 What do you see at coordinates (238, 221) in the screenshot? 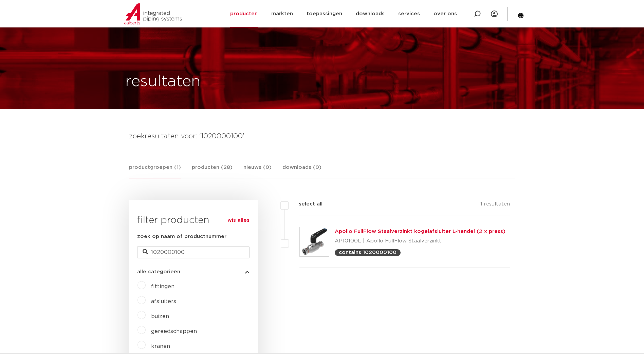
I see `a: wis alles` at bounding box center [238, 221].